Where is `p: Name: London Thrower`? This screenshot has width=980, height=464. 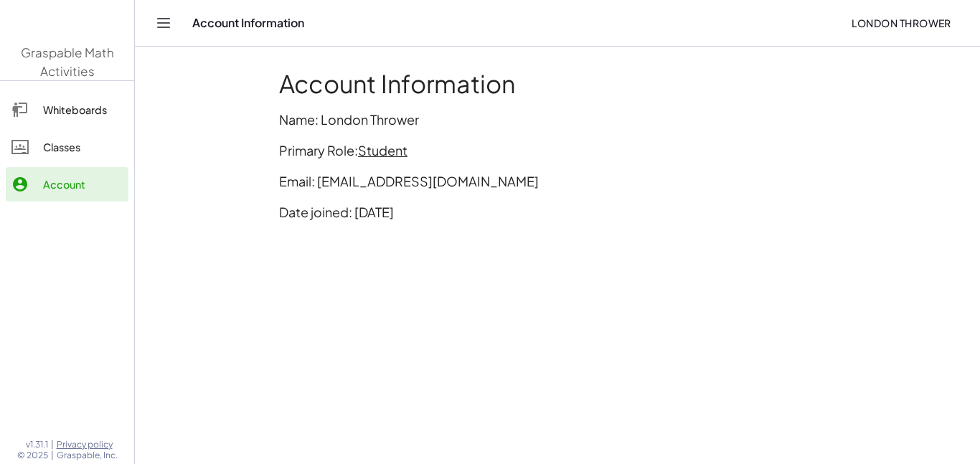
p: Name: London Thrower is located at coordinates (558, 119).